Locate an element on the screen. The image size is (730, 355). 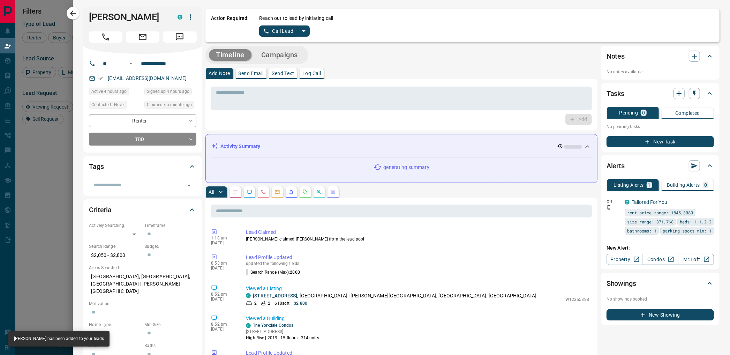
div: Alerts is located at coordinates (660, 166).